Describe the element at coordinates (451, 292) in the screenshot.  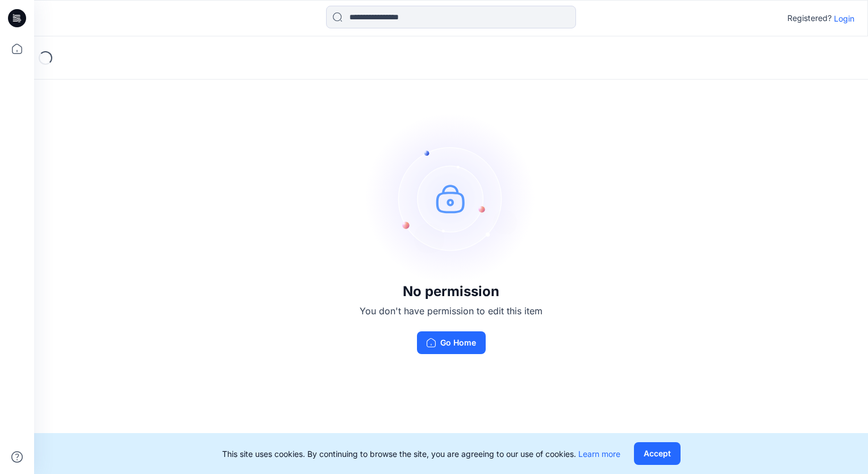
I see `h3: No permission` at that location.